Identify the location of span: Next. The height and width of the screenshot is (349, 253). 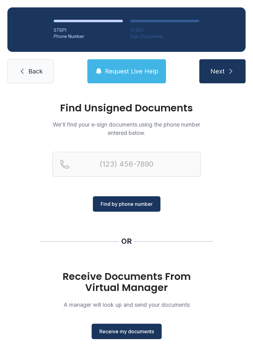
(218, 71).